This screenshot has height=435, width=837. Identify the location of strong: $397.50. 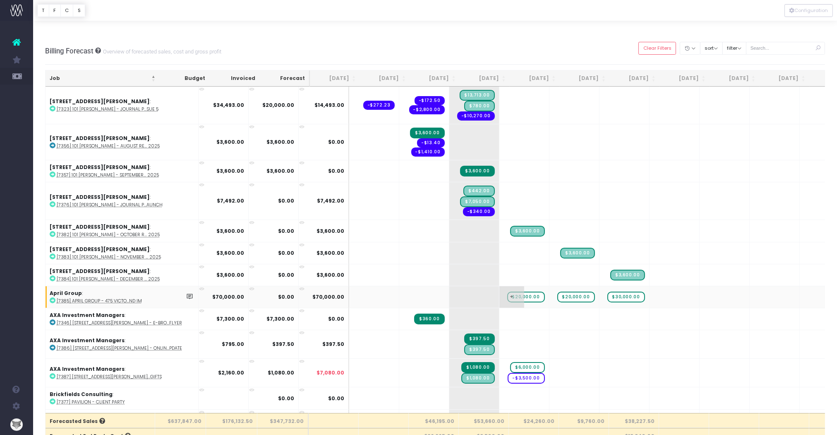
(283, 344).